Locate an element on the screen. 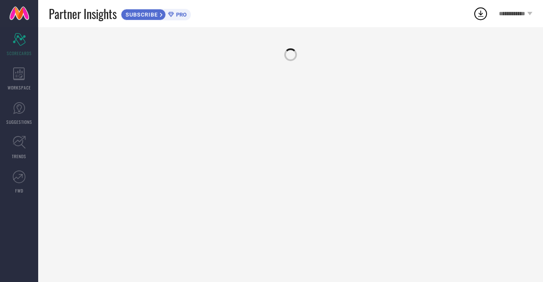  div: Open download list is located at coordinates (481, 14).